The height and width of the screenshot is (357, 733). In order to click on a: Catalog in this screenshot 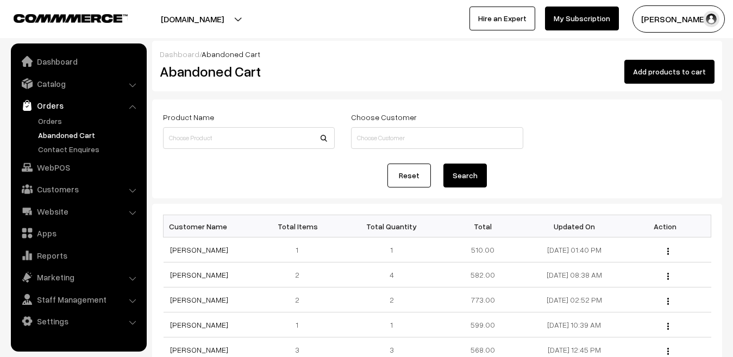, I will do `click(78, 84)`.